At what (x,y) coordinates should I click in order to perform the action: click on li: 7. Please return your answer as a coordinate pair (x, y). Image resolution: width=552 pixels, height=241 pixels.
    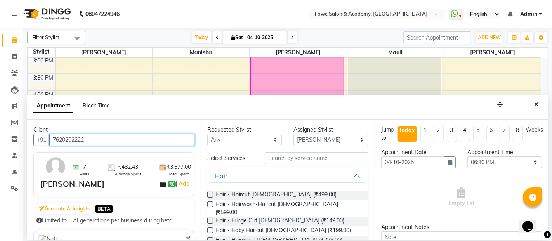
    Looking at the image, I should click on (505, 134).